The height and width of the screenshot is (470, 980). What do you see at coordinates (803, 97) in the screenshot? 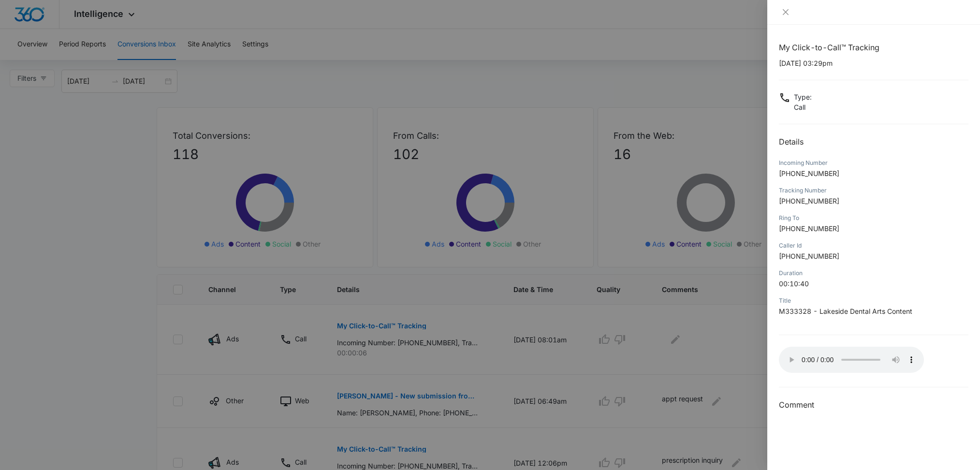
I see `p: Type :` at bounding box center [803, 97].